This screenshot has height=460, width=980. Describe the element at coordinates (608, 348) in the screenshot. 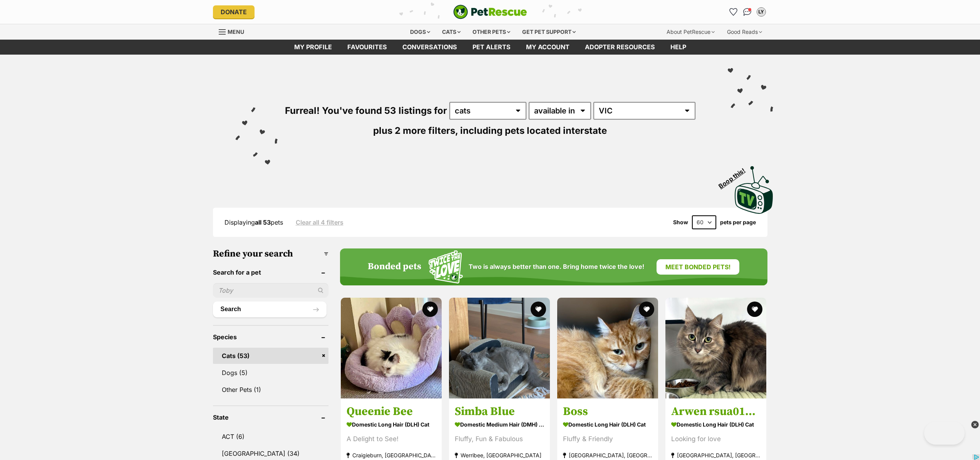

I see `img: Boss - Domestic Long Hair (DLH) Cat` at that location.